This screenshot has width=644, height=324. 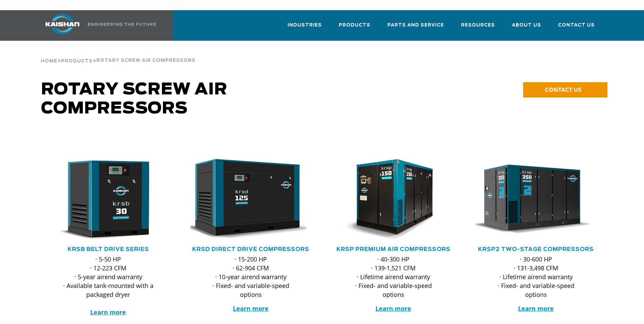 I want to click on p: · 30-600 HP · 131-3,498 CFM · Lifetime airend warranty · Fixed- and variable-speed options, so click(x=536, y=276).